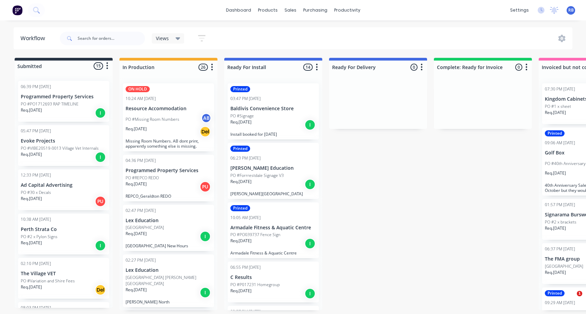  I want to click on p: PO #Variation and Shire Fees, so click(48, 281).